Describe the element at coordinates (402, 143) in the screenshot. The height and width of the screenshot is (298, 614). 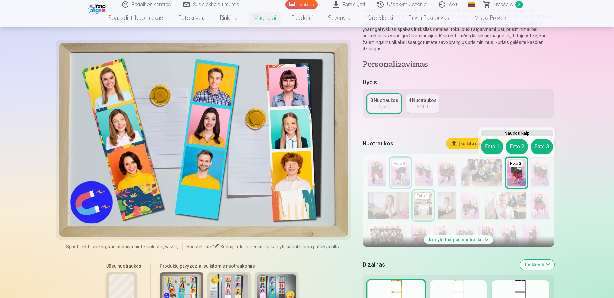
I see `h5: Nuotraukos` at that location.